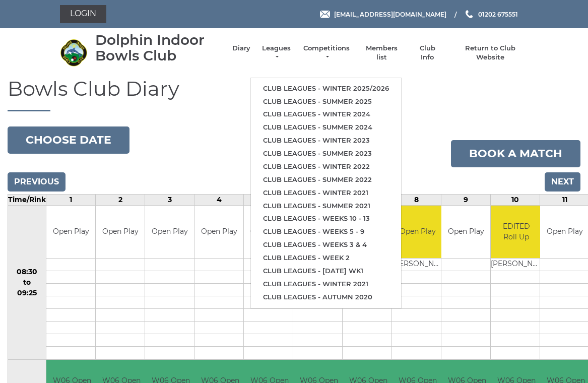 The width and height of the screenshot is (588, 383). What do you see at coordinates (326, 245) in the screenshot?
I see `a: Club leagues - Weeks 3 & 4` at bounding box center [326, 245].